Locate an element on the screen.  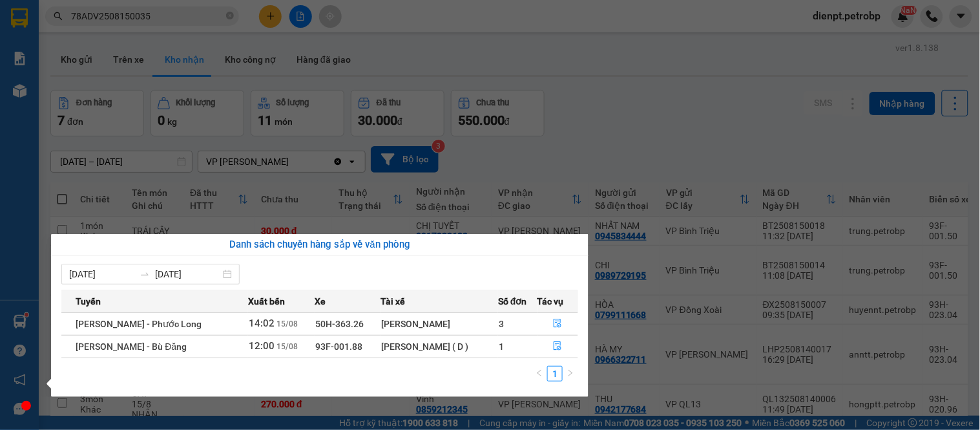
span: to is located at coordinates (144, 274).